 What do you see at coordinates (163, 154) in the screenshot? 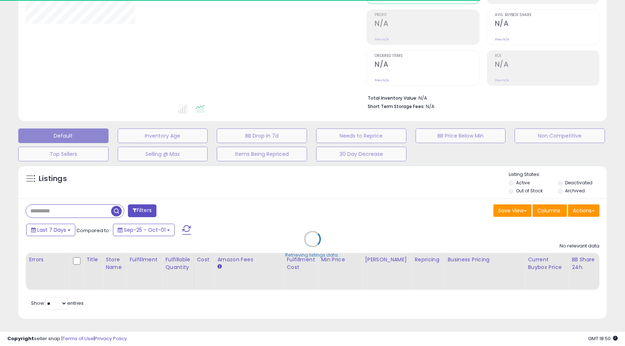
I see `button: Selling @ Max` at bounding box center [163, 154].